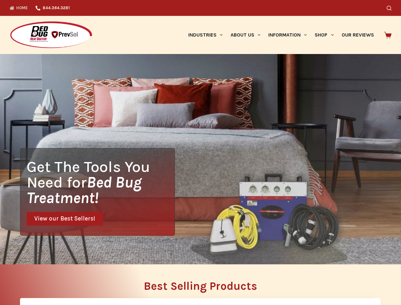  Describe the element at coordinates (324, 35) in the screenshot. I see `a: Shop` at that location.